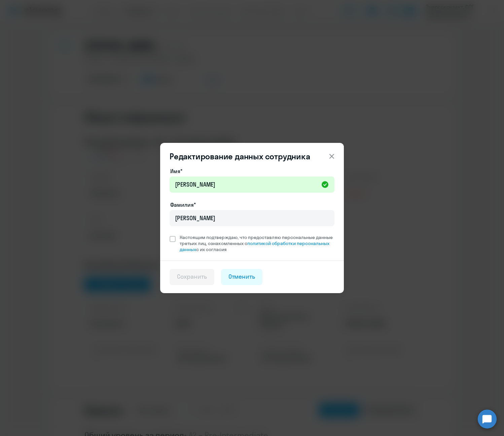 The width and height of the screenshot is (504, 436). What do you see at coordinates (242, 277) in the screenshot?
I see `div: Отменить` at bounding box center [242, 277].